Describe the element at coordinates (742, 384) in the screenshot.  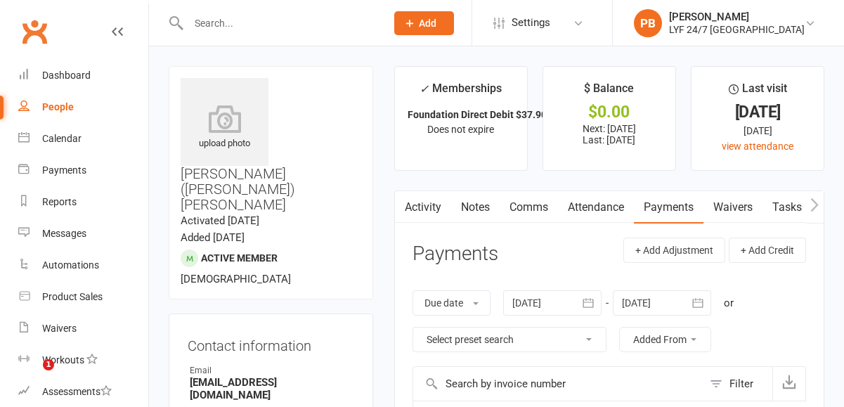
I see `div: Filter` at that location.